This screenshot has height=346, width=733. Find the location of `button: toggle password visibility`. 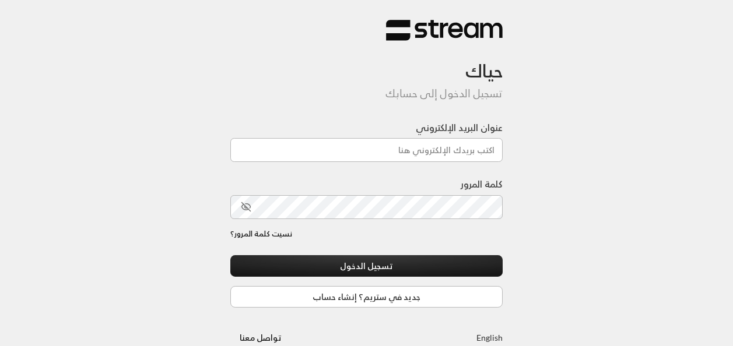

button: toggle password visibility is located at coordinates (246, 207).